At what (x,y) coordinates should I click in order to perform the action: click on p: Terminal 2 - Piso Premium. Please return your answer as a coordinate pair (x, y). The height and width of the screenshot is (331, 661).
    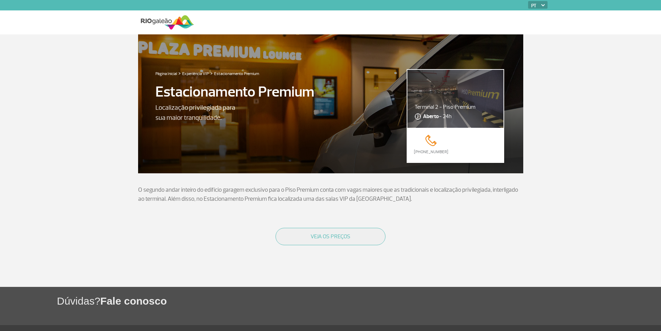
    Looking at the image, I should click on (455, 107).